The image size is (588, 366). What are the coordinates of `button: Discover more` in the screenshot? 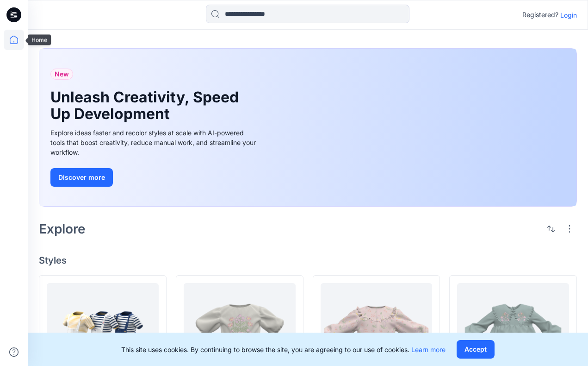 It's located at (82, 177).